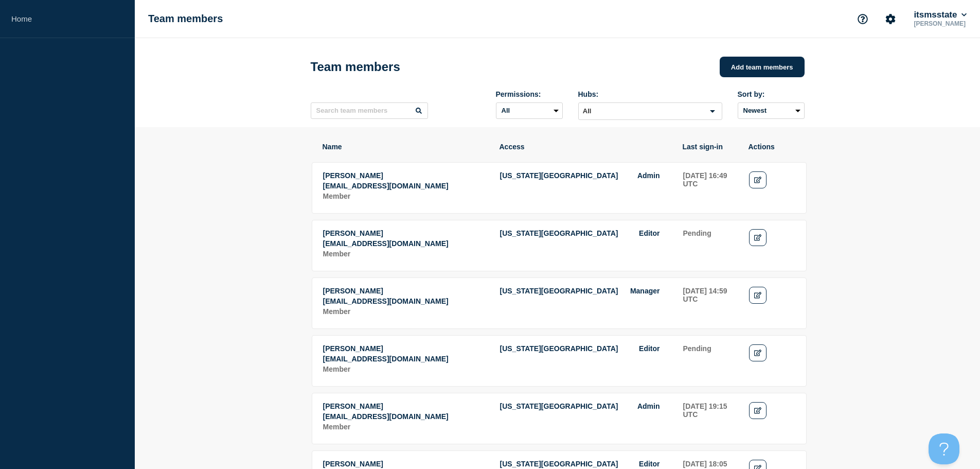 This screenshot has height=469, width=980. What do you see at coordinates (771, 110) in the screenshot?
I see `select: Sort by` at bounding box center [771, 110].